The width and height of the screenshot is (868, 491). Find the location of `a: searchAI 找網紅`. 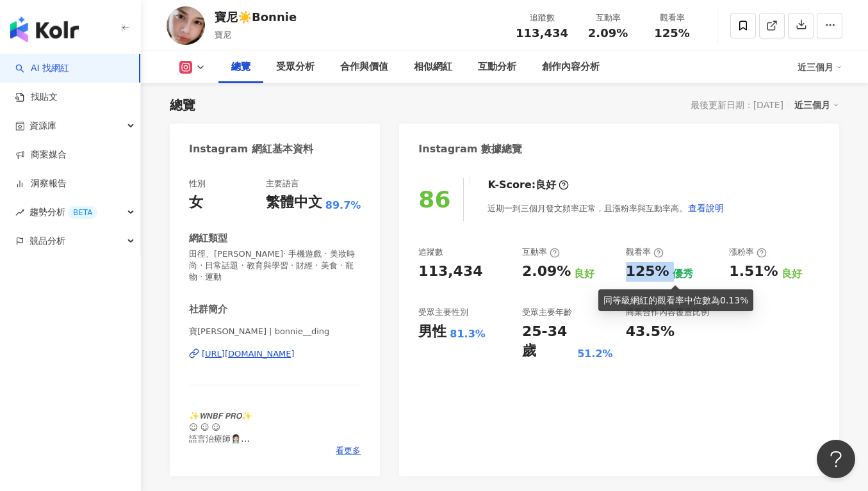

a: searchAI 找網紅 is located at coordinates (42, 69).